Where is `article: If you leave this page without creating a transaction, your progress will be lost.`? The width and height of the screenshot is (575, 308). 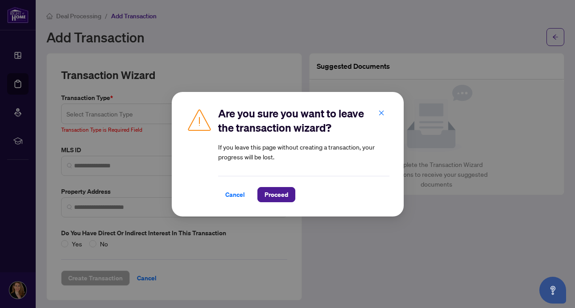 article: If you leave this page without creating a transaction, your progress will be lost. is located at coordinates (304, 152).